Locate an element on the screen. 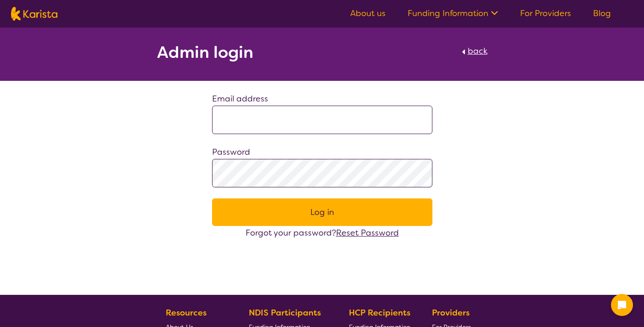  label: Email address is located at coordinates (240, 99).